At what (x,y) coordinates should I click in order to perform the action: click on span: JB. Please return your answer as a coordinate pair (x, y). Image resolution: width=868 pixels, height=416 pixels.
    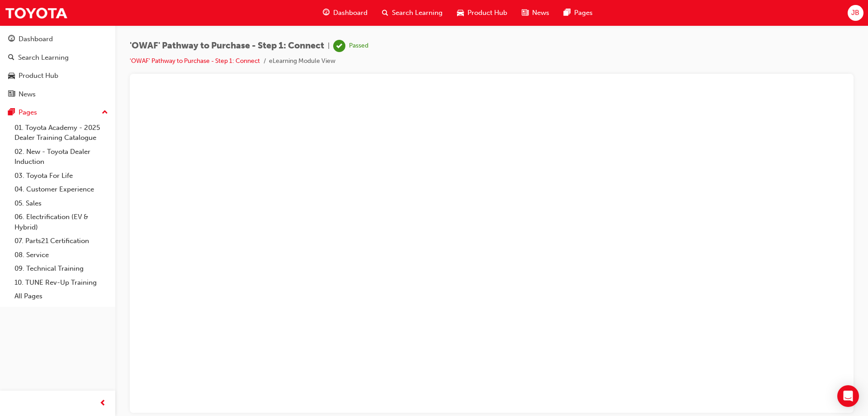
    Looking at the image, I should click on (855, 13).